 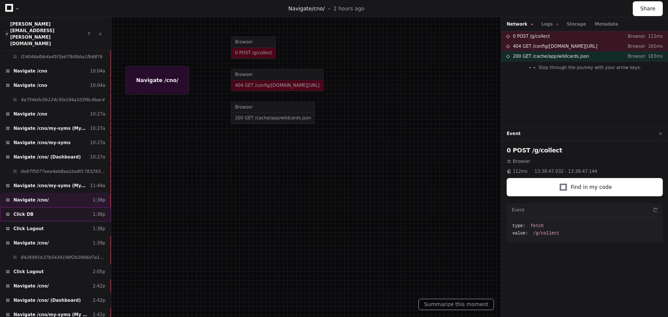 What do you see at coordinates (521, 161) in the screenshot?
I see `span: Browser` at bounding box center [521, 161].